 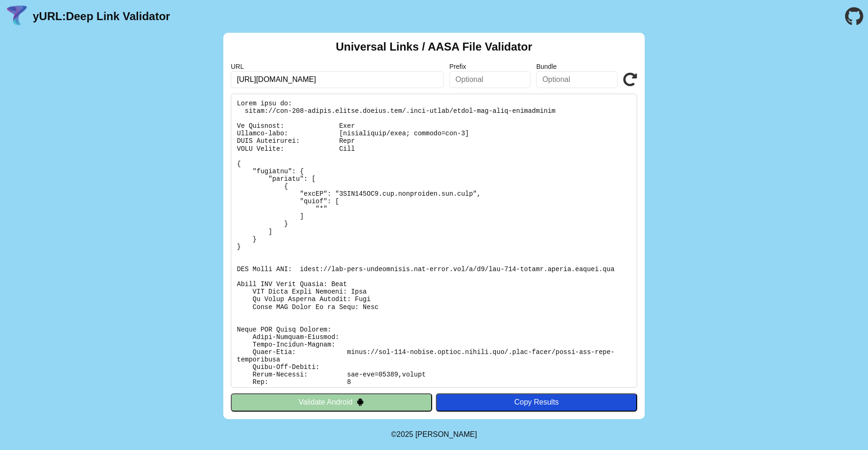 What do you see at coordinates (536, 403) in the screenshot?
I see `button: Copy Results` at bounding box center [536, 403].